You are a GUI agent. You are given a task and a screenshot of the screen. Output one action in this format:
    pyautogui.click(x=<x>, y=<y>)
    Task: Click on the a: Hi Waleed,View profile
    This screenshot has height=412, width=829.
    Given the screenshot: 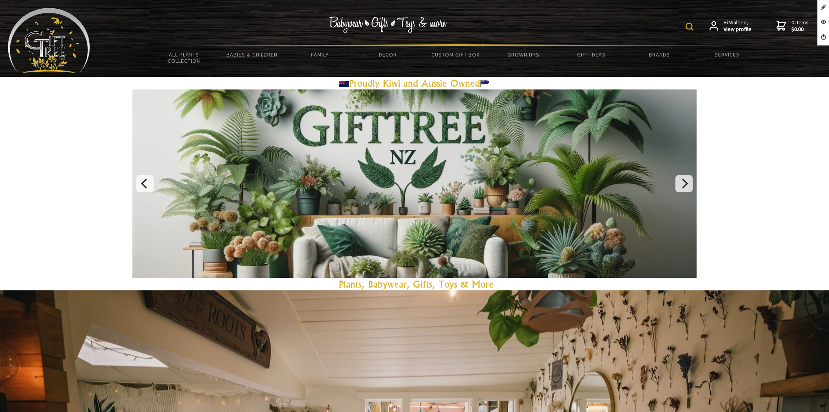 What is the action you would take?
    pyautogui.click(x=731, y=26)
    